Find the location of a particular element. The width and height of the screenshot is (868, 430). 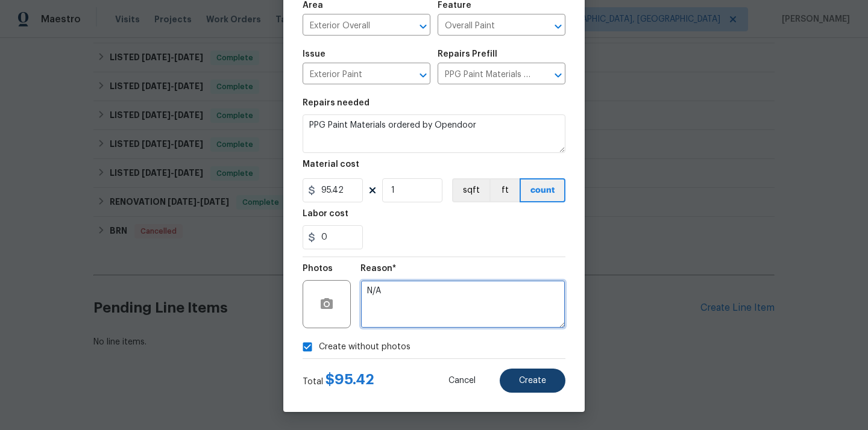

button: Create is located at coordinates (532, 380).